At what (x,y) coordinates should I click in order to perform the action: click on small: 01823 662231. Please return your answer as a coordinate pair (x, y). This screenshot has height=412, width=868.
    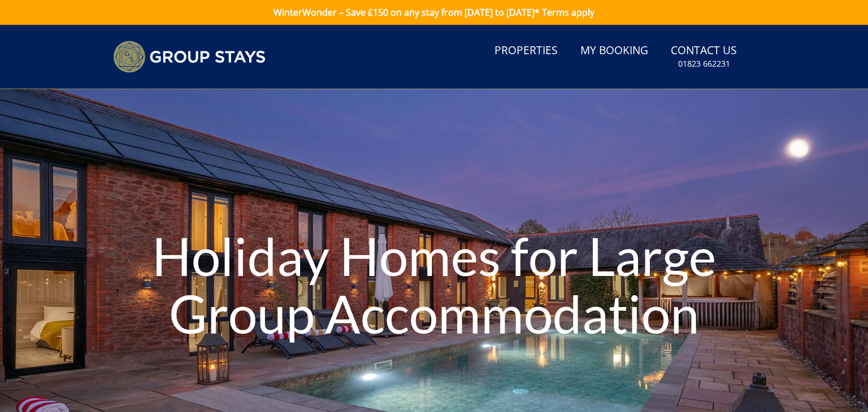
    Looking at the image, I should click on (704, 64).